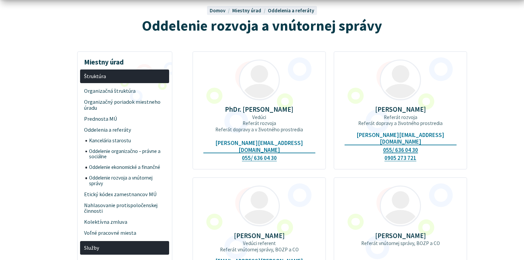 The image size is (524, 260). Describe the element at coordinates (125, 91) in the screenshot. I see `span: Organizačná štruktúra` at that location.